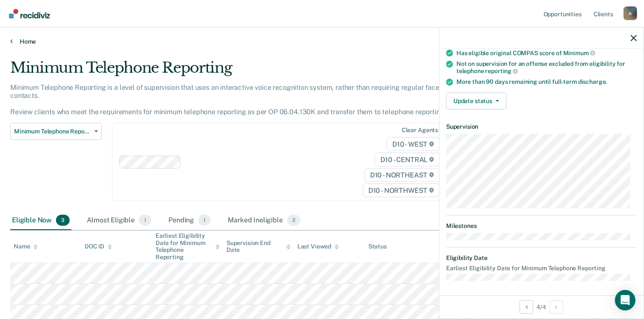 This screenshot has height=319, width=644. Describe the element at coordinates (259, 247) in the screenshot. I see `div: Supervision End Date` at that location.